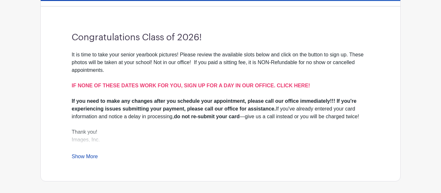 This screenshot has width=441, height=193. Describe the element at coordinates (191, 85) in the screenshot. I see `strong: IF NONE OF THESE DATES WORK FOR YOU, SIGN UP FOR A DAY IN OUR OFFICE. CLICK HERE!` at that location.